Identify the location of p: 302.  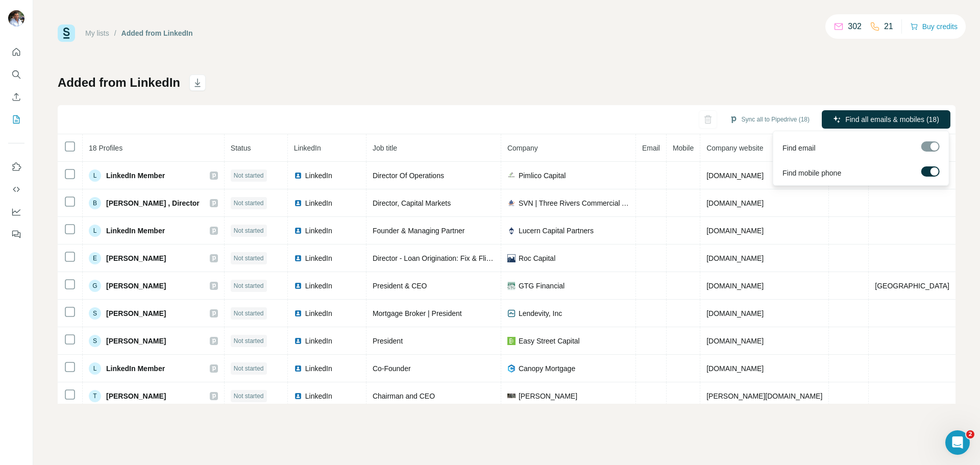
(855, 27).